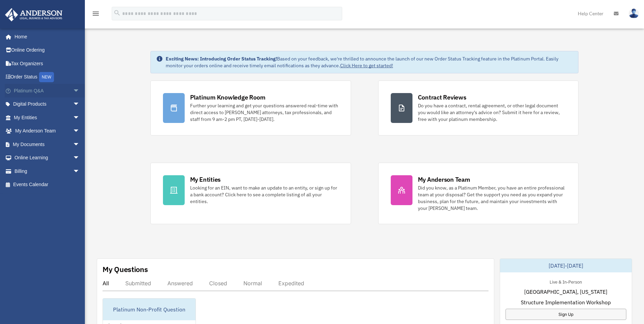 The width and height of the screenshot is (644, 324). Describe the element at coordinates (218, 283) in the screenshot. I see `div: Closed` at that location.